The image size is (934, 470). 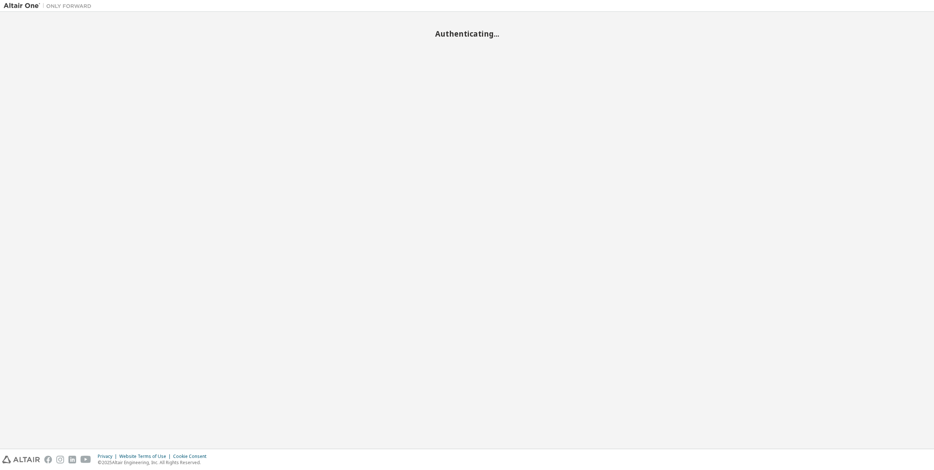 I want to click on img: linkedin.svg, so click(x=72, y=459).